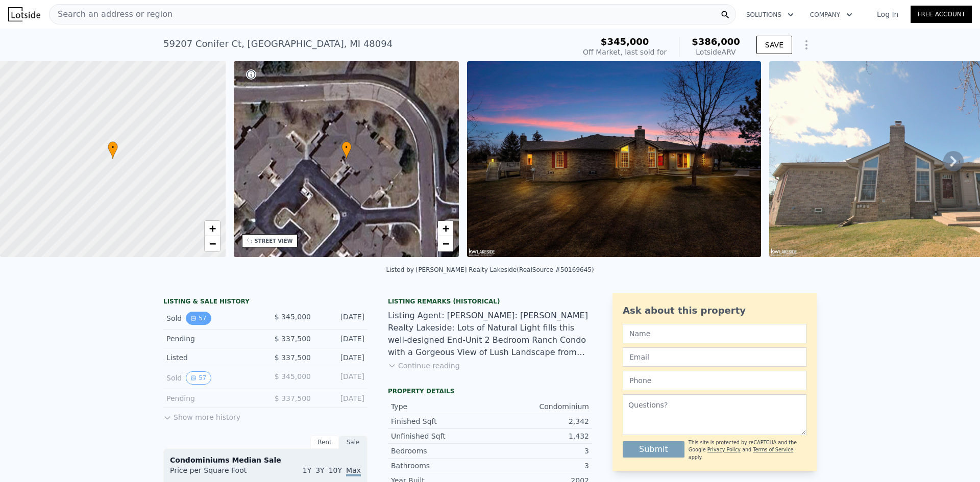 This screenshot has width=980, height=482. I want to click on span: $345,000, so click(624, 41).